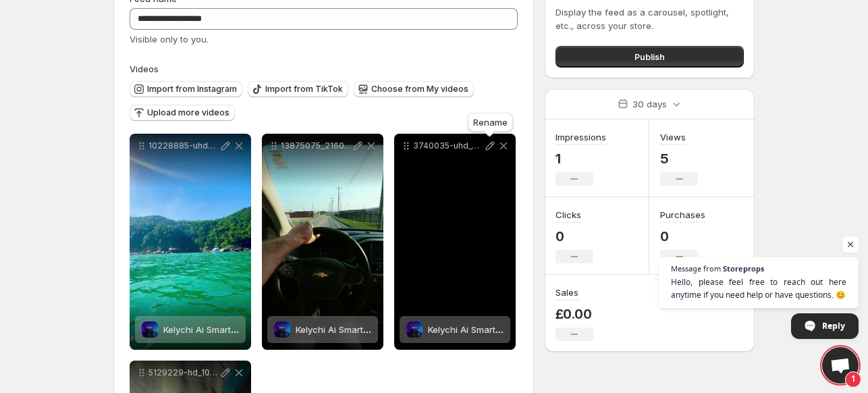  What do you see at coordinates (297, 89) in the screenshot?
I see `button: Import from TikTok` at bounding box center [297, 89].